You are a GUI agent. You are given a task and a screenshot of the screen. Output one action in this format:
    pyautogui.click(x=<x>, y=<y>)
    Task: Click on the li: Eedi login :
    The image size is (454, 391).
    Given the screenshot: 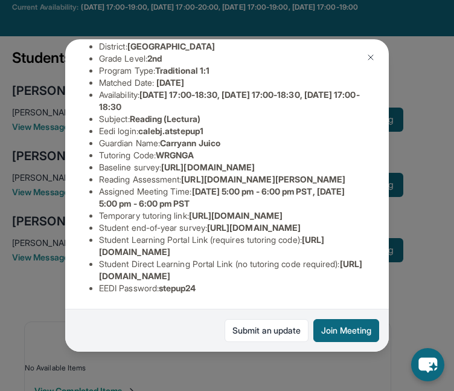 What is the action you would take?
    pyautogui.click(x=232, y=131)
    